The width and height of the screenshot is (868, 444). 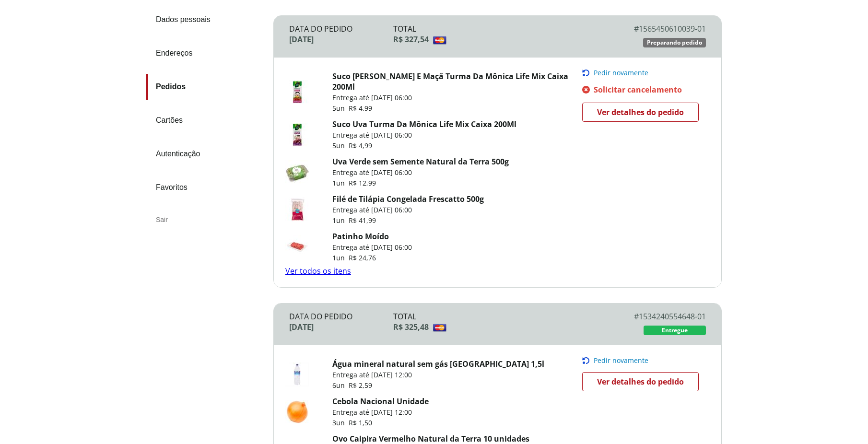 I want to click on span: R$ 24,76, so click(x=362, y=258).